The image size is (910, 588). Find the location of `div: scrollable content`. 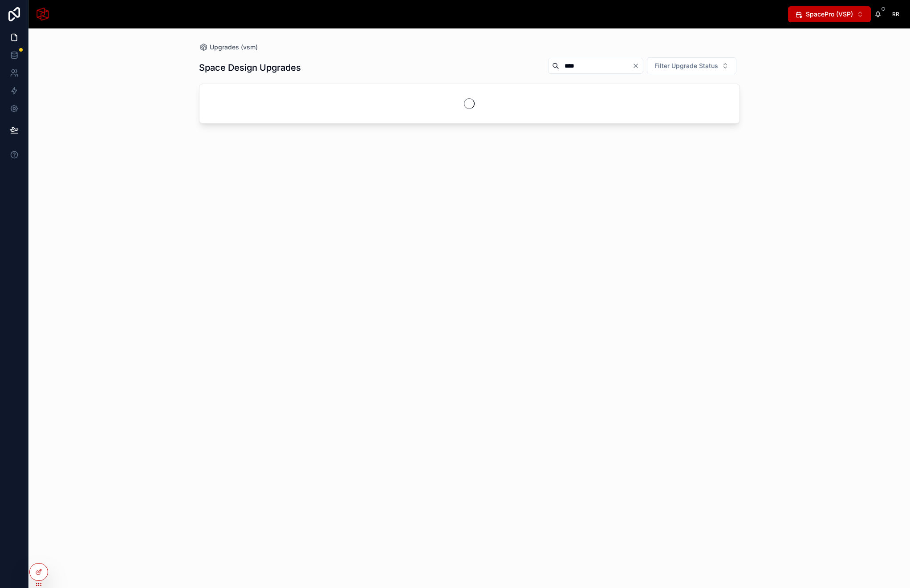

div: scrollable content is located at coordinates (423, 14).